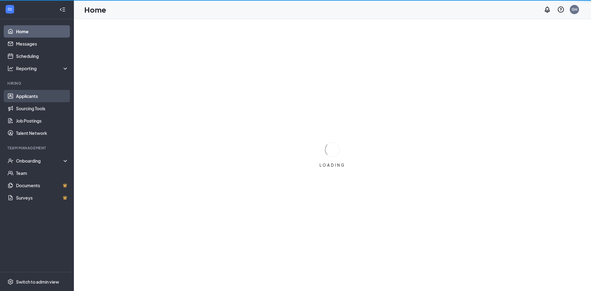 Image resolution: width=591 pixels, height=291 pixels. Describe the element at coordinates (63, 10) in the screenshot. I see `svg: Collapse` at that location.